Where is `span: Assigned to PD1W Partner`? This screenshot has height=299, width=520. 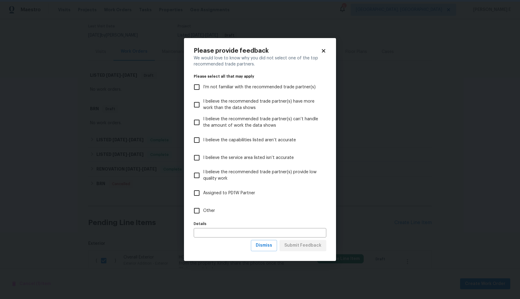
span: Assigned to PD1W Partner is located at coordinates (229, 193).